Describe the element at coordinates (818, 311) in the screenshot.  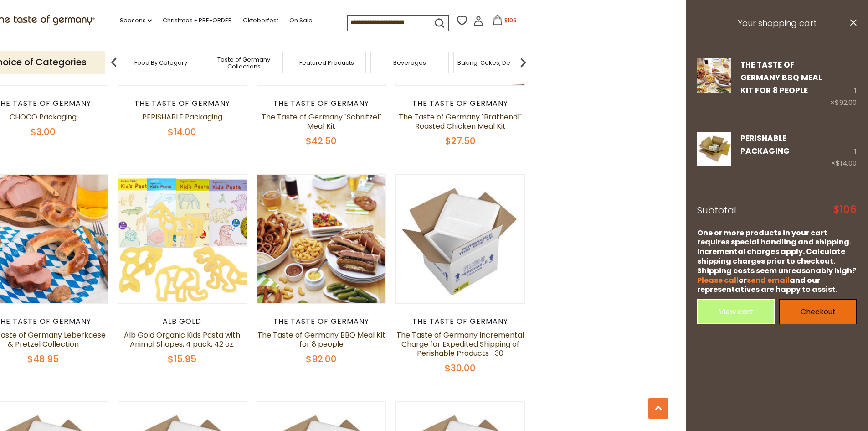
I see `a: Checkout` at that location.